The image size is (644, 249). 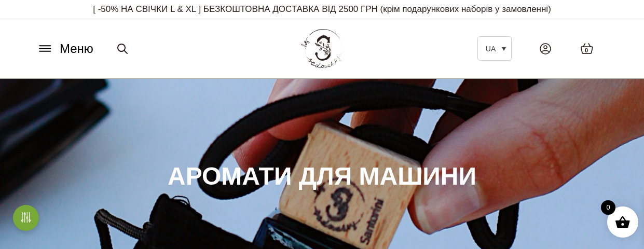 What do you see at coordinates (587, 48) in the screenshot?
I see `a: 0` at bounding box center [587, 48].